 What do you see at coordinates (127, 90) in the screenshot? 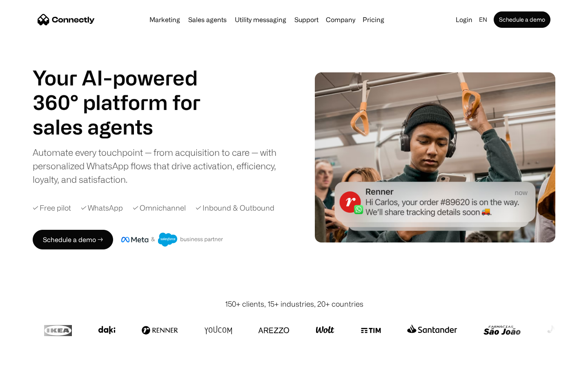
I see `h1: Your AI-powered 360° platform for` at bounding box center [127, 90].